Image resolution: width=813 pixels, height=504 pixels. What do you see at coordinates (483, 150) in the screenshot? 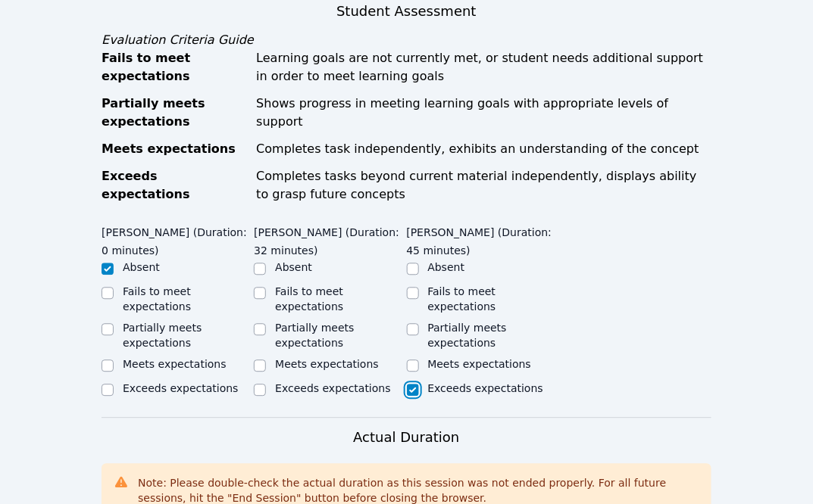
I see `div: Completes task independently, exhibits an understanding of the concept` at bounding box center [483, 150].